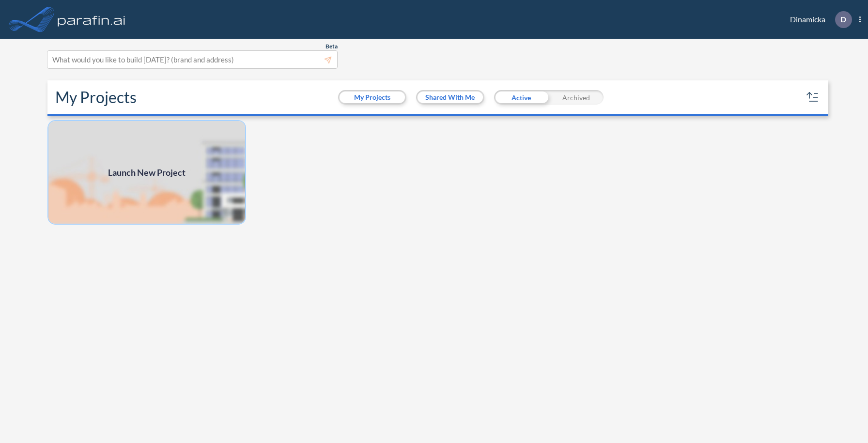 Image resolution: width=868 pixels, height=443 pixels. What do you see at coordinates (92, 20) in the screenshot?
I see `img: logo` at bounding box center [92, 20].